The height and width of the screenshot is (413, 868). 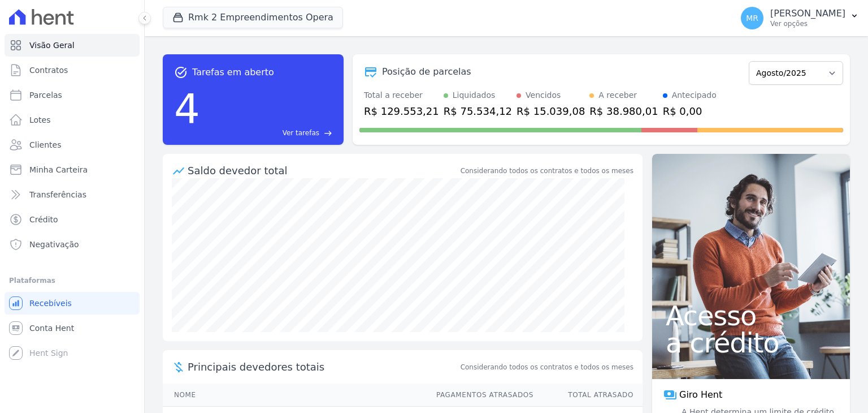 What do you see at coordinates (44, 220) in the screenshot?
I see `span: Crédito` at bounding box center [44, 220].